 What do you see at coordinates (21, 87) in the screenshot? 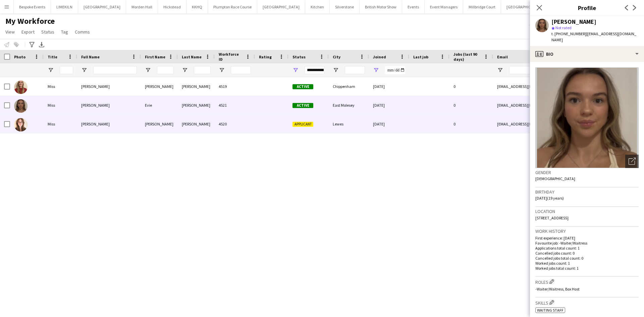
I see `img: Alysia Garrett` at bounding box center [21, 87].